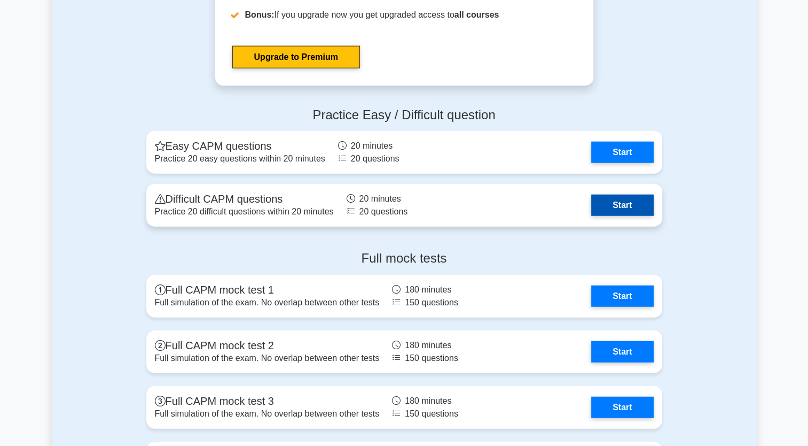  Describe the element at coordinates (296, 57) in the screenshot. I see `a: Upgrade to Premium` at that location.